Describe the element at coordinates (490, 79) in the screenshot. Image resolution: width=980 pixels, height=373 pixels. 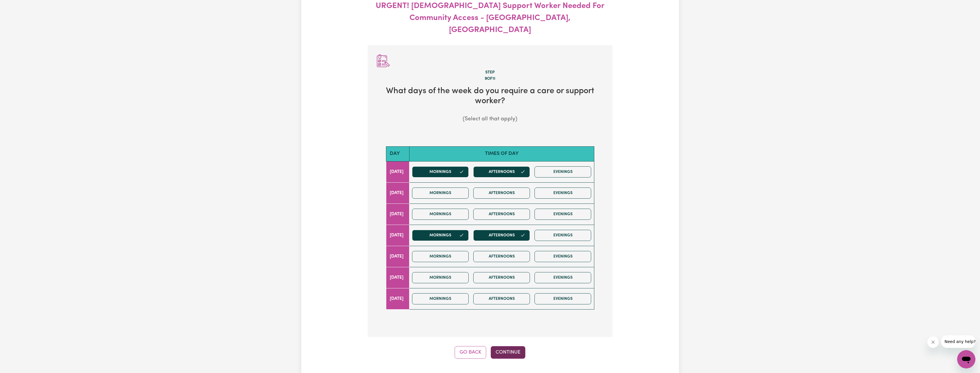
I see `div: 9 of 11` at that location.